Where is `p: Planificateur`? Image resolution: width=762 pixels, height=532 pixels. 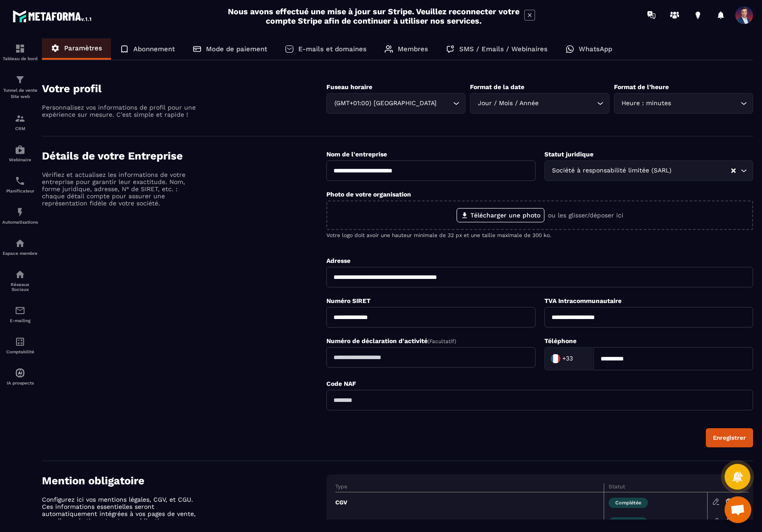
p: Planificateur is located at coordinates (20, 191).